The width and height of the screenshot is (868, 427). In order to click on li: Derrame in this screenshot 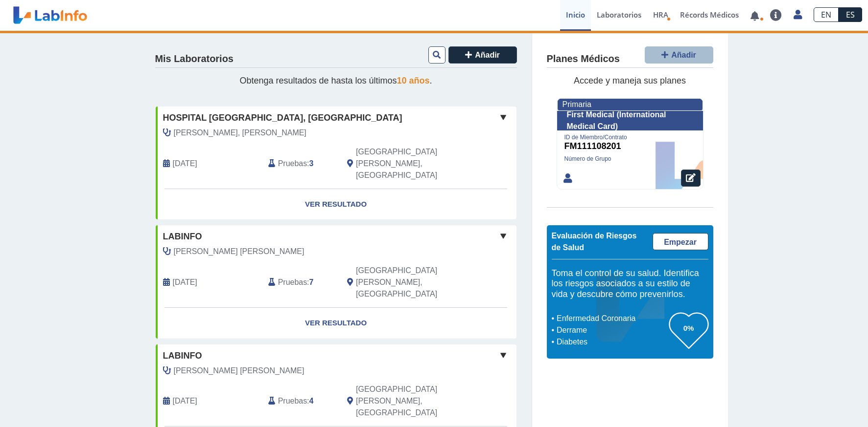, I will do `click(611, 331)`.